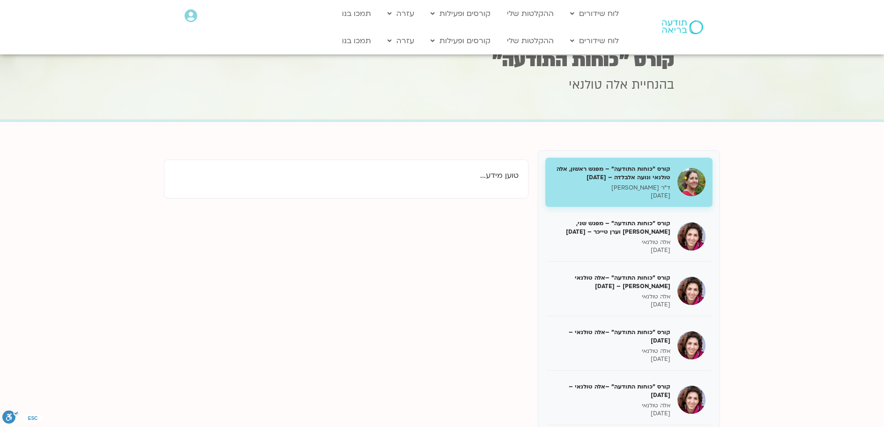 The width and height of the screenshot is (884, 427). Describe the element at coordinates (692, 182) in the screenshot. I see `img: קורס "כוחות התודעה" – מפגש ראשון, אלה טולנאי ונועה אלבלדה – 13/05/25` at that location.